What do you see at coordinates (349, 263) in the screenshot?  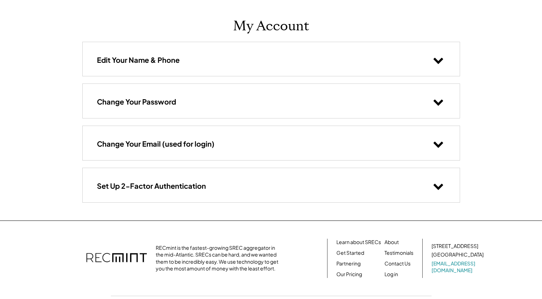 I see `a: Partnering` at bounding box center [349, 263].